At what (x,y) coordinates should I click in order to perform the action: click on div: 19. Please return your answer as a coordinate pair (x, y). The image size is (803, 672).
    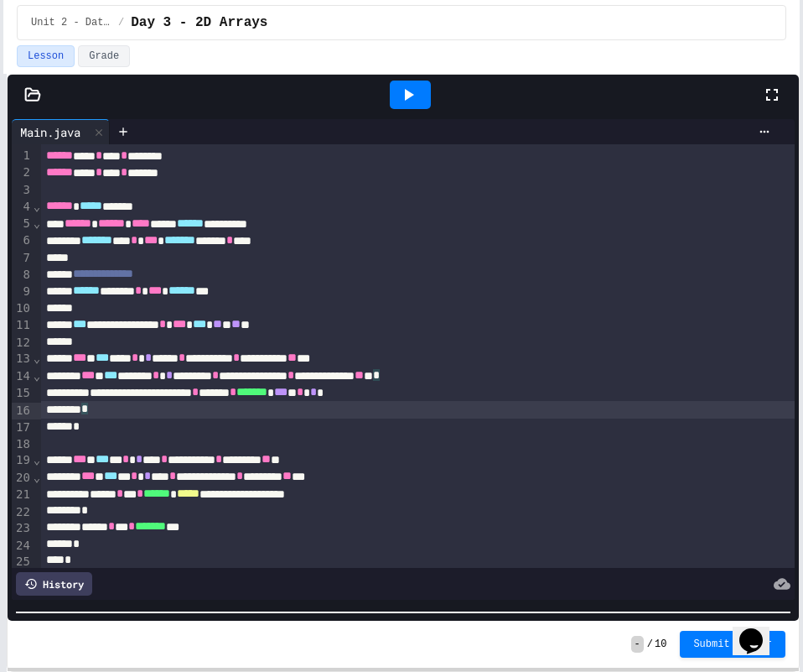
    Looking at the image, I should click on (22, 461).